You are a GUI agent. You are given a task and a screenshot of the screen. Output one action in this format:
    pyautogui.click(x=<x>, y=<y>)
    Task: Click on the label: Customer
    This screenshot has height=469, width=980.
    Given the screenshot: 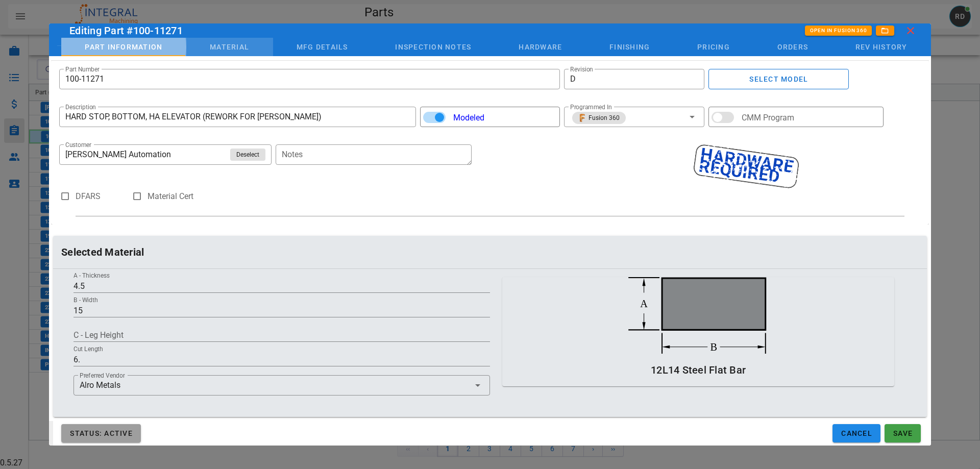 What is the action you would take?
    pyautogui.click(x=78, y=144)
    